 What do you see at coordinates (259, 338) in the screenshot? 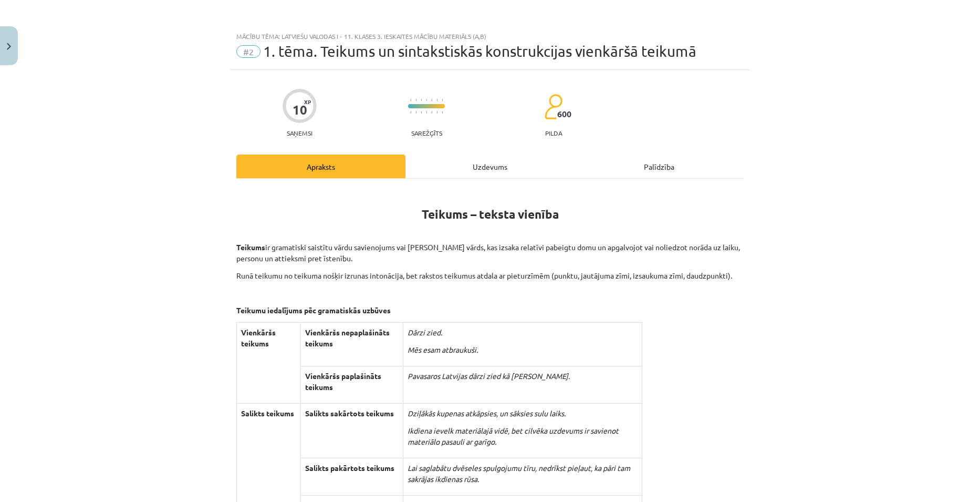
I see `b: Vienkāršs teikums` at bounding box center [259, 338].